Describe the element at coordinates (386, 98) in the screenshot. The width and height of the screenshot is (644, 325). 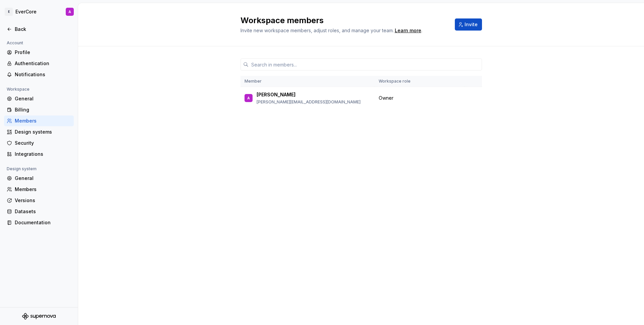
I see `span: Owner` at that location.